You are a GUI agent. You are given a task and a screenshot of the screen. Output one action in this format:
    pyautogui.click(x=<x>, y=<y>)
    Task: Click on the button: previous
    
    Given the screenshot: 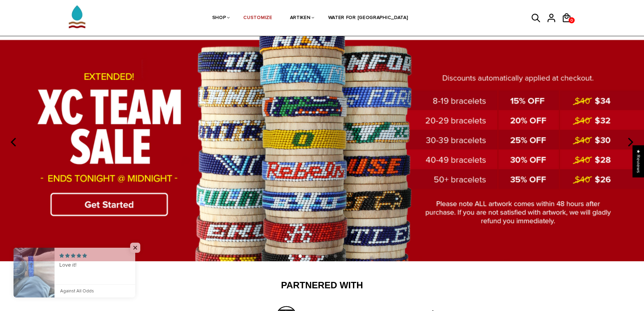 What is the action you would take?
    pyautogui.click(x=14, y=142)
    